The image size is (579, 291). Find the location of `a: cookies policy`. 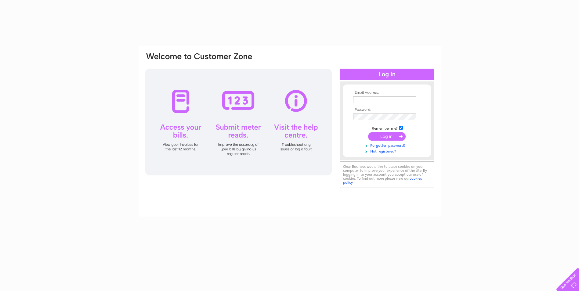

a: cookies policy is located at coordinates (382, 180).